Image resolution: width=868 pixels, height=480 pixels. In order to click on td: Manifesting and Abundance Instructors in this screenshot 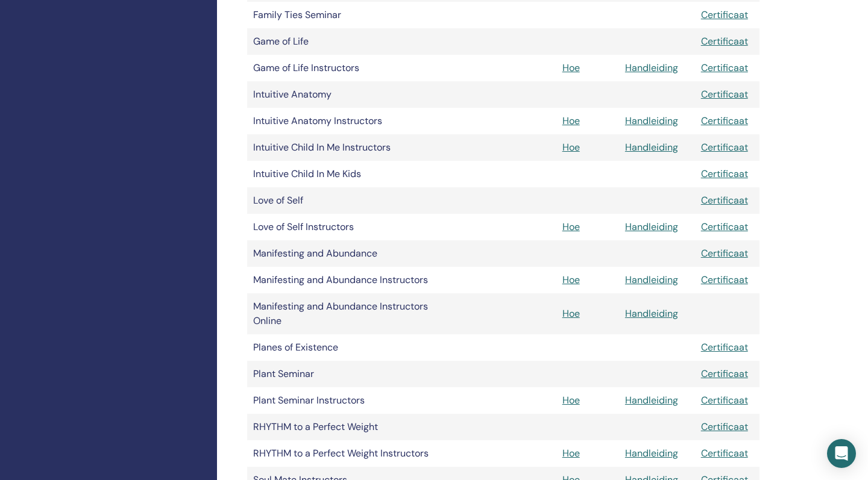, I will do `click(356, 280)`.